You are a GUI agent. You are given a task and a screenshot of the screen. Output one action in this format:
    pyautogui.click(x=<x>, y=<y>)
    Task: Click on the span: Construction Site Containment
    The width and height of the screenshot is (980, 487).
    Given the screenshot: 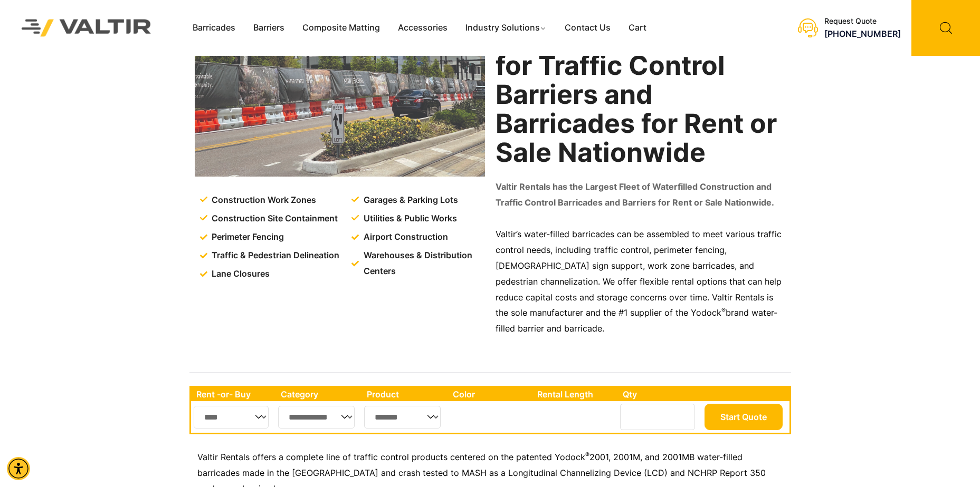 What is the action you would take?
    pyautogui.click(x=273, y=219)
    